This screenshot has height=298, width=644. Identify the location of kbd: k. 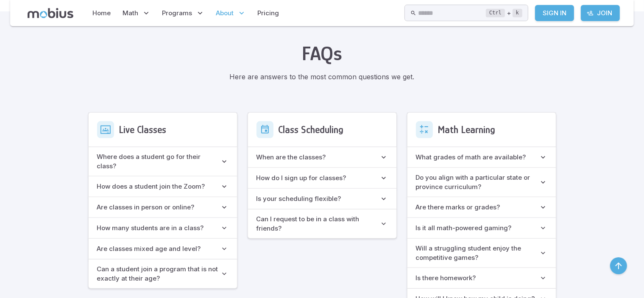
(517, 13).